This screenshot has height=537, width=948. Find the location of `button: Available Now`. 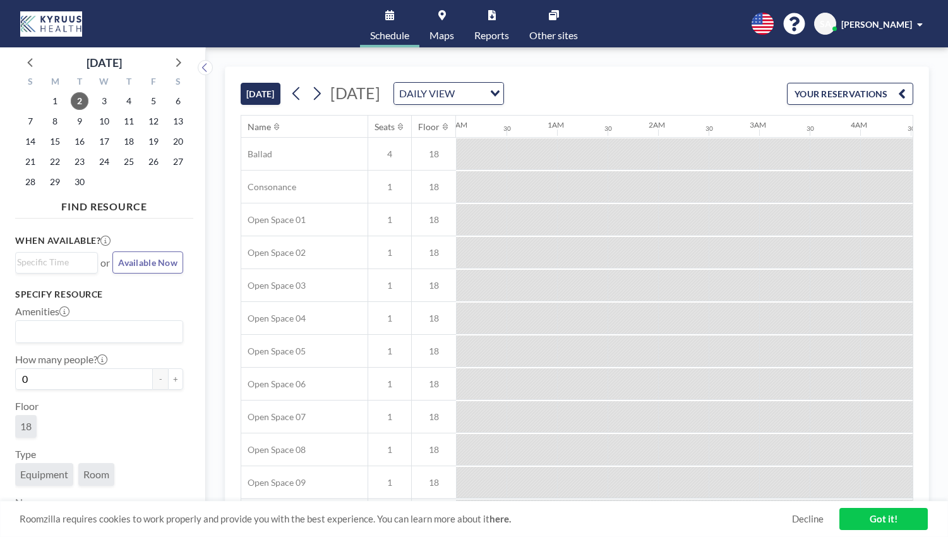

button: Available Now is located at coordinates (148, 262).